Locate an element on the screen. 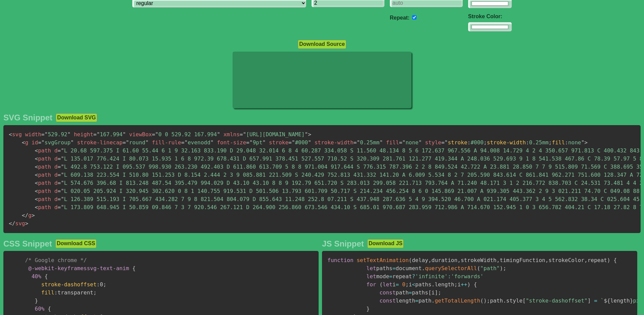 The width and height of the screenshot is (644, 315). span: xmlns is located at coordinates (231, 134).